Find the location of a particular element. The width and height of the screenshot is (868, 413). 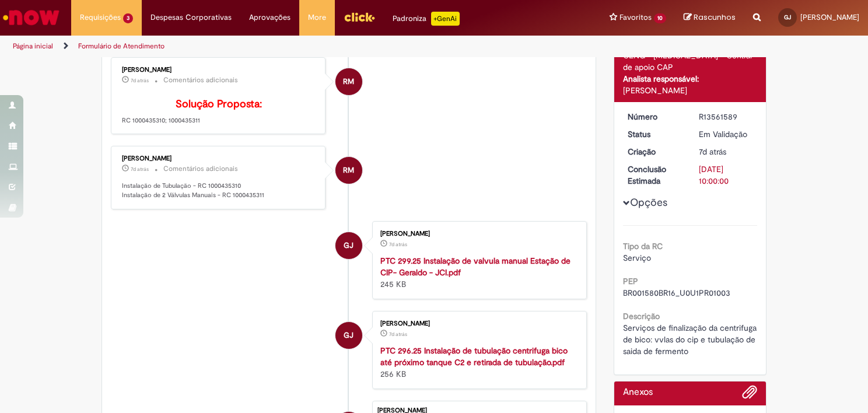

h2: Anexos is located at coordinates (637, 392).